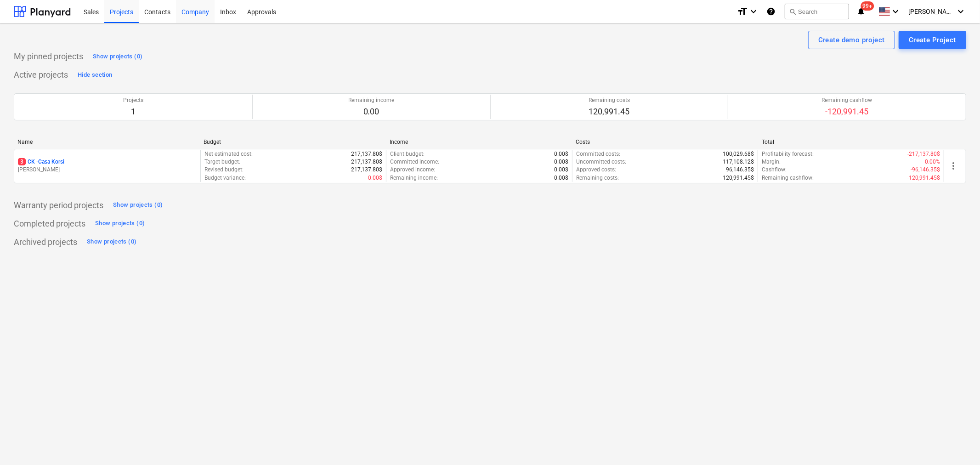 Image resolution: width=980 pixels, height=465 pixels. What do you see at coordinates (740, 169) in the screenshot?
I see `p: 96,146.35$` at bounding box center [740, 169].